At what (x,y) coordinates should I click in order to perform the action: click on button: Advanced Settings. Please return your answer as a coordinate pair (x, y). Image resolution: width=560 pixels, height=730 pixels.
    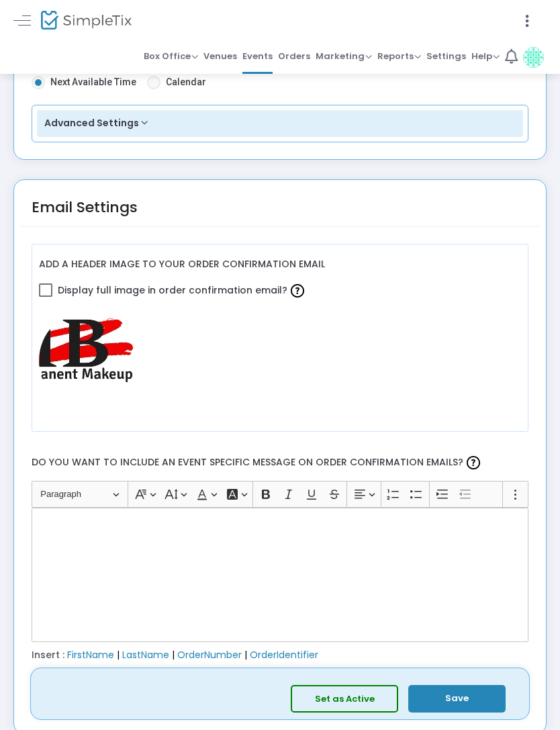
    Looking at the image, I should click on (280, 124).